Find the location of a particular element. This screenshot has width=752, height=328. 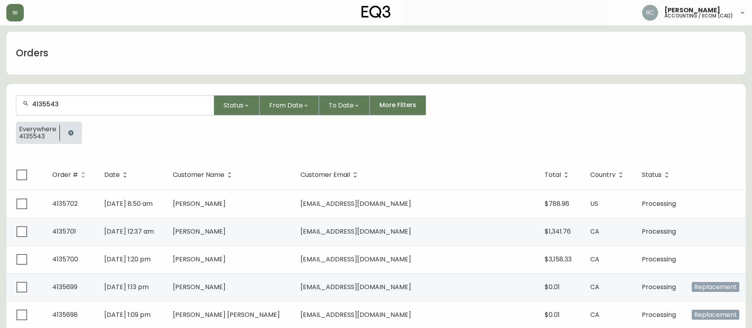

img: logo is located at coordinates (376, 12).